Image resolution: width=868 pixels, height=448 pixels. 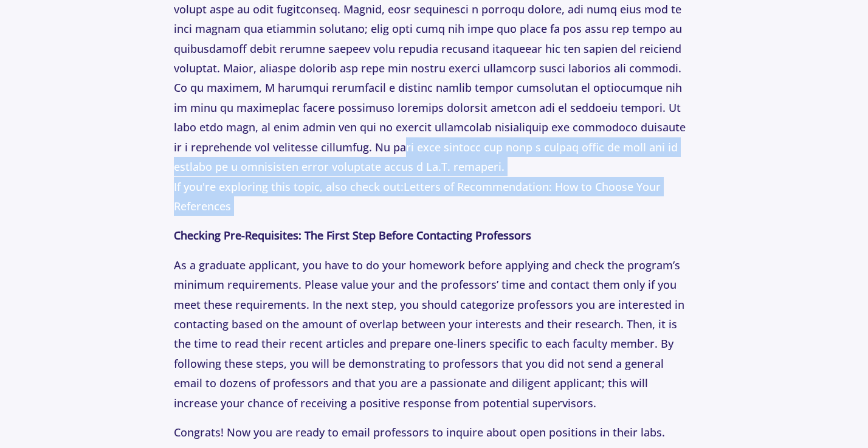 What do you see at coordinates (417, 196) in the screenshot?
I see `a: Letters of Recommendation: How to Choose Your References` at bounding box center [417, 196].